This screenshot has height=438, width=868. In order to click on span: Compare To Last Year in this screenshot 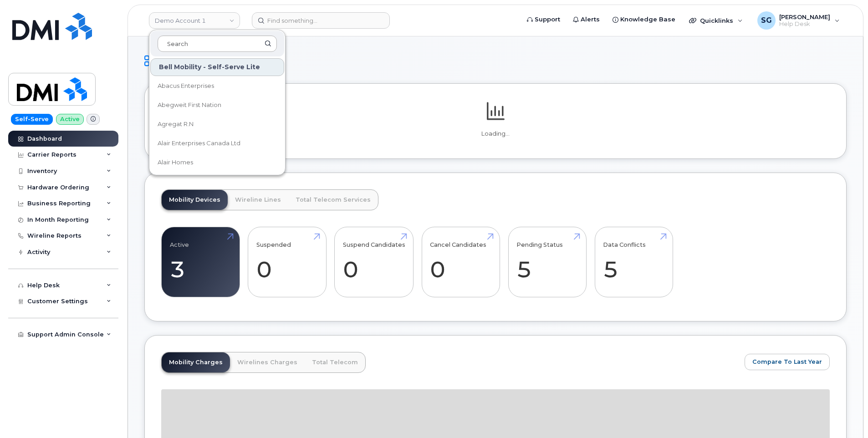, I will do `click(787, 361)`.